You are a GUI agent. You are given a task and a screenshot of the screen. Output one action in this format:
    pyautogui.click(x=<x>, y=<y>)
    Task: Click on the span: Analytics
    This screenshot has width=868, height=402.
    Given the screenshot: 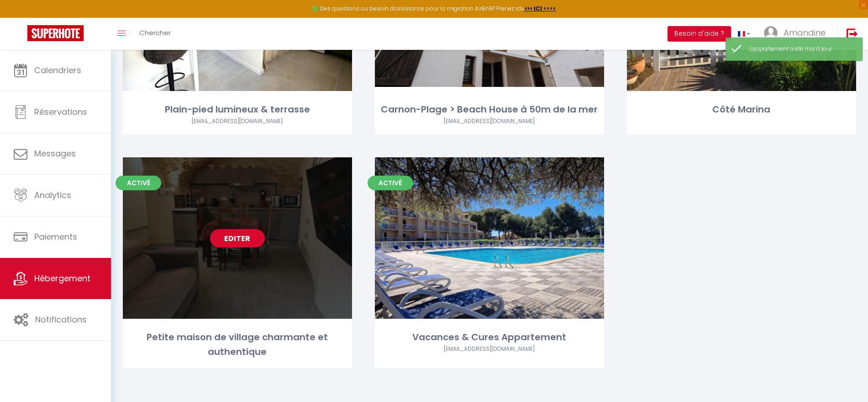 What is the action you would take?
    pyautogui.click(x=53, y=195)
    